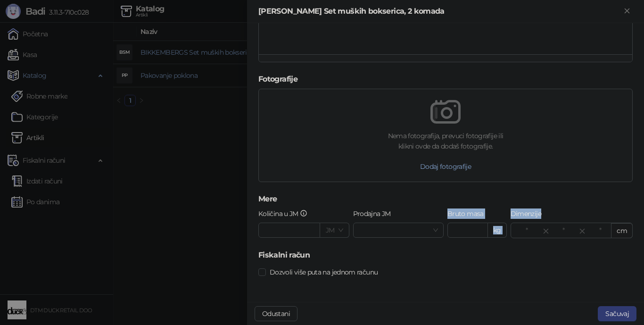 This screenshot has height=325, width=644. Describe the element at coordinates (276, 314) in the screenshot. I see `button: Odustani` at that location.